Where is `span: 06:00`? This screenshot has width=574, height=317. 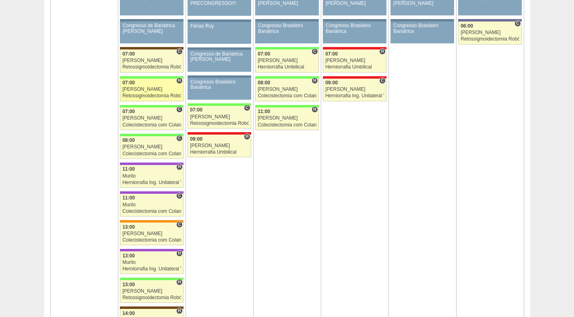
span: 06:00 is located at coordinates (467, 26).